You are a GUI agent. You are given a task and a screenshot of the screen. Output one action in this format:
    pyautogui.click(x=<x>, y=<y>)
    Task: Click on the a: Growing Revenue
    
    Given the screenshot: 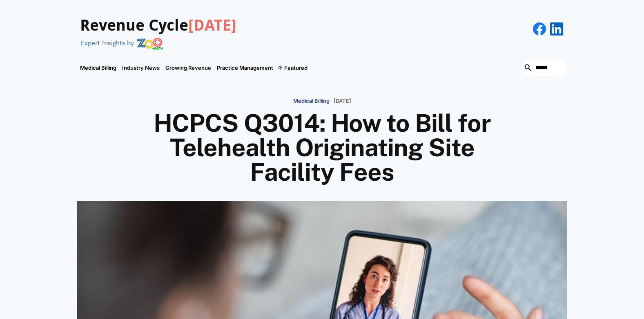 What is the action you would take?
    pyautogui.click(x=188, y=68)
    